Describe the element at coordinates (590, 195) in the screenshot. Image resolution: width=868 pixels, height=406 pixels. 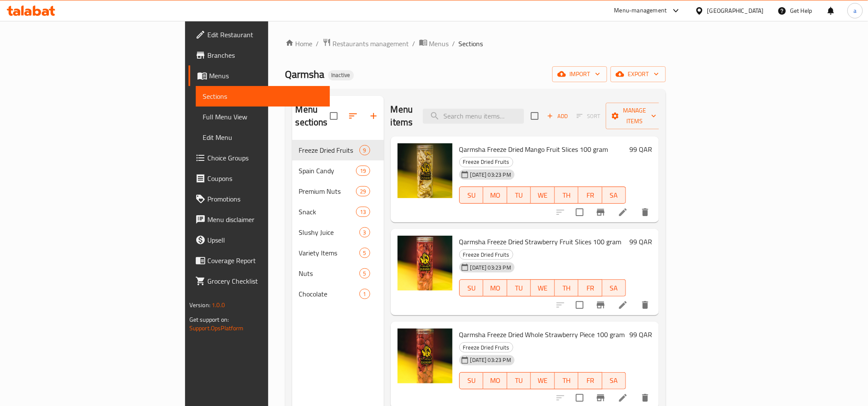
I see `button: FR` at that location.